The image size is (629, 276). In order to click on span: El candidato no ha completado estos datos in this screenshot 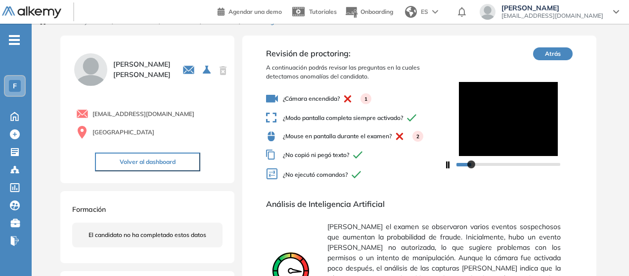, I will do `click(147, 235)`.